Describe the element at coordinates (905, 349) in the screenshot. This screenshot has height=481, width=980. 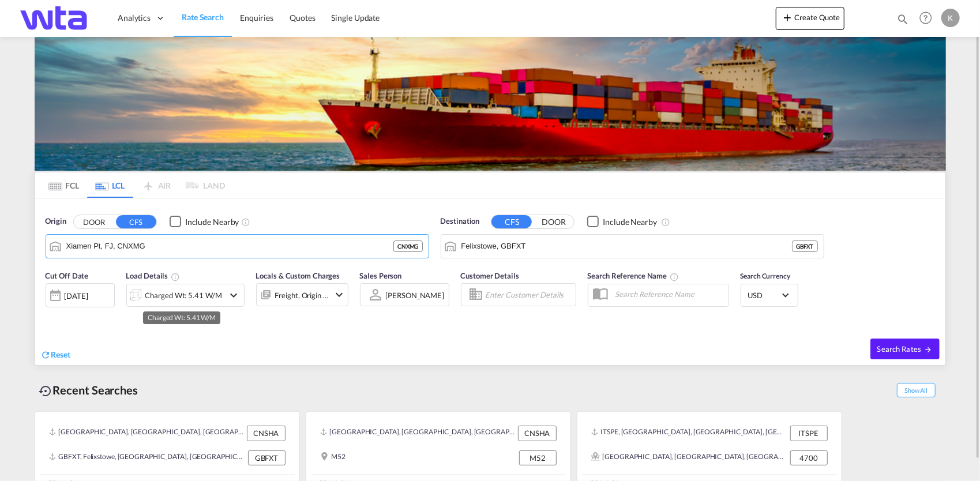
I see `button: Search Ratesicon-arrow-right` at that location.